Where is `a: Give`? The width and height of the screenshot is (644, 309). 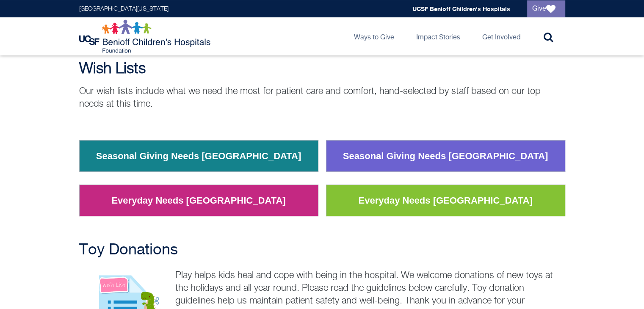 a: Give is located at coordinates (546, 9).